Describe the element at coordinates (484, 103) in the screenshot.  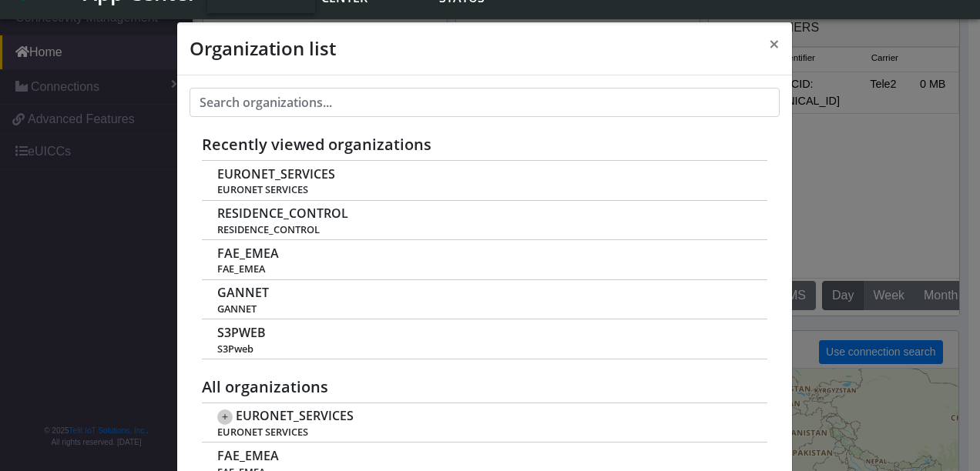
I see `input: Search organizations...` at that location.